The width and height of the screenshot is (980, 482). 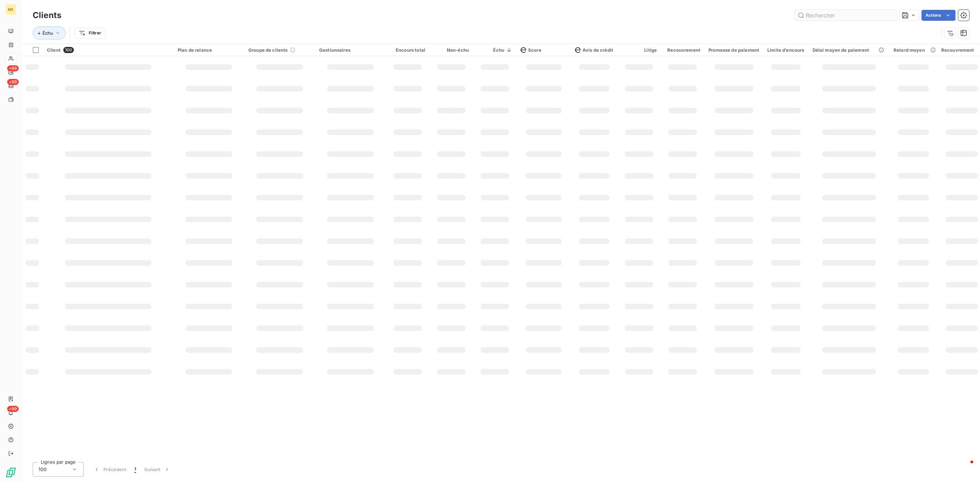 What do you see at coordinates (268, 50) in the screenshot?
I see `span: Groupe de clients` at bounding box center [268, 50].